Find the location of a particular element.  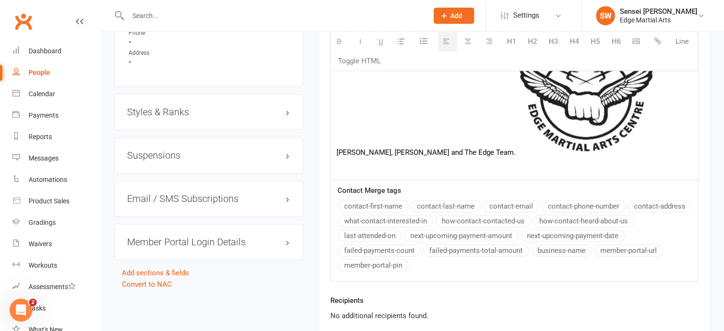

button: H6 is located at coordinates (616, 42).